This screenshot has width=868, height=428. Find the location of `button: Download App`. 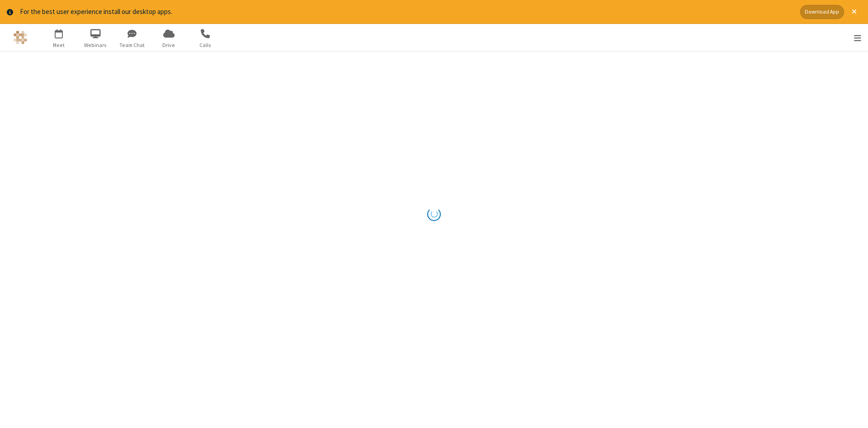

button: Download App is located at coordinates (822, 12).